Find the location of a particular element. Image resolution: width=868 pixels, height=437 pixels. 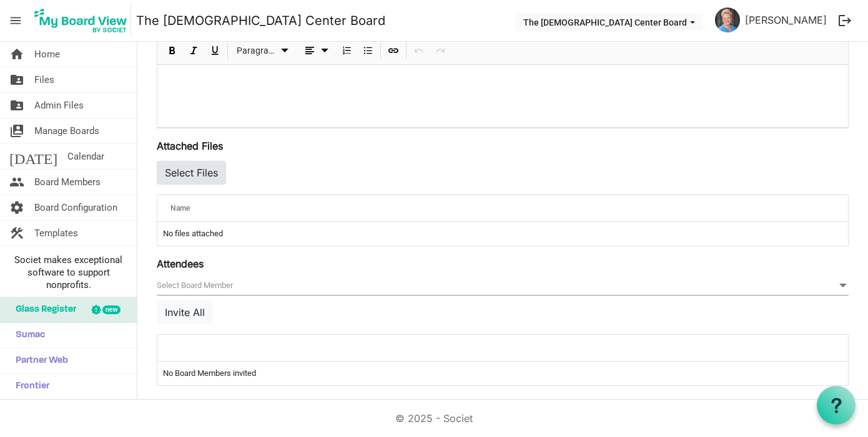

div: Formats is located at coordinates (263, 51).